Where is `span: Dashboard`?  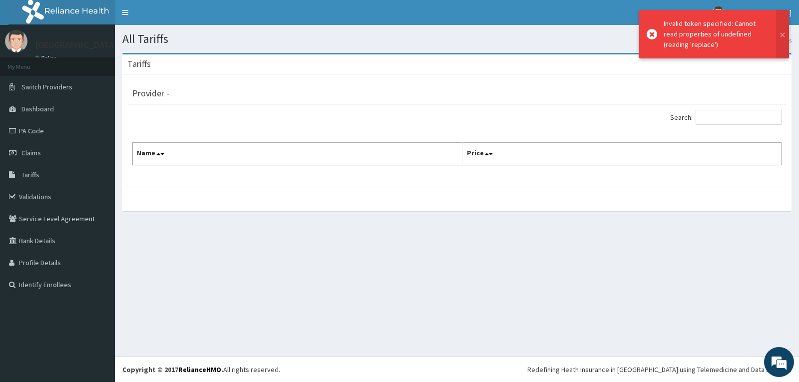 span: Dashboard is located at coordinates (37, 109).